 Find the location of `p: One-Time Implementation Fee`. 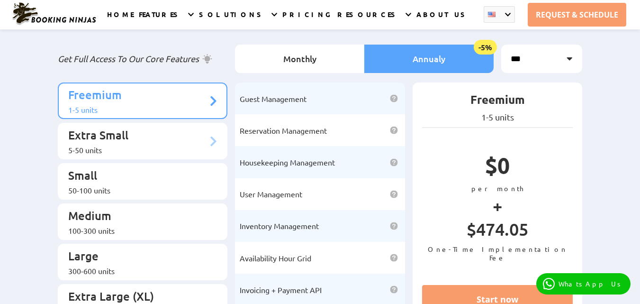

p: One-Time Implementation Fee is located at coordinates (498, 253).